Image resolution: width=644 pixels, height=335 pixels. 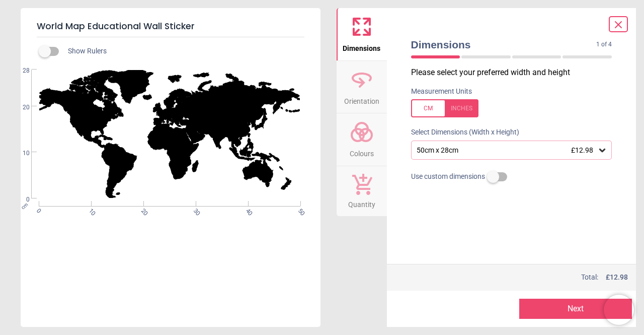 What do you see at coordinates (575, 308) in the screenshot?
I see `button: Next` at bounding box center [575, 308].